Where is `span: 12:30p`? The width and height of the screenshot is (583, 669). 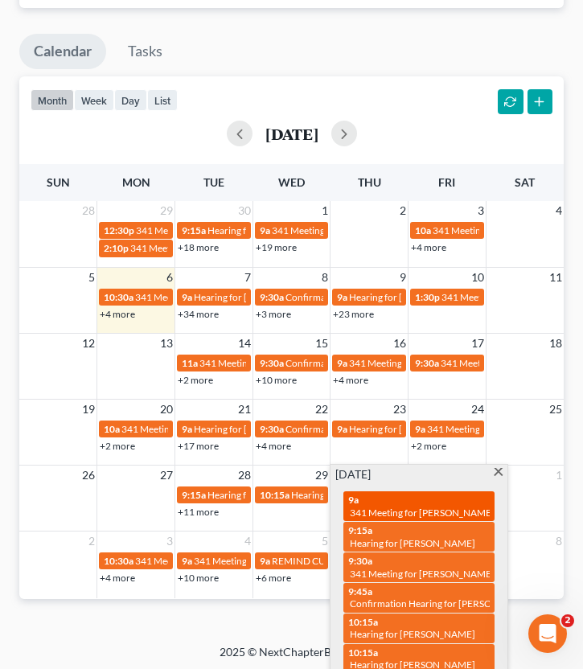 span: 12:30p is located at coordinates (119, 230).